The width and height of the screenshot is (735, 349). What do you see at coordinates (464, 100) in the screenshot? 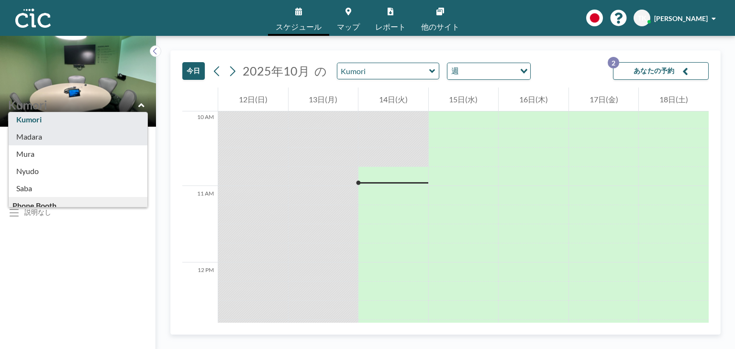
I see `div: 15日(水)` at bounding box center [464, 100].